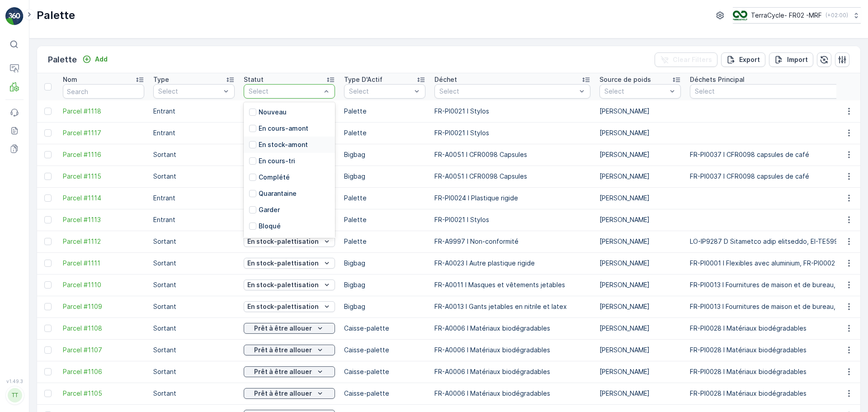  Describe the element at coordinates (717, 79) in the screenshot. I see `p: Déchets Principal` at that location.